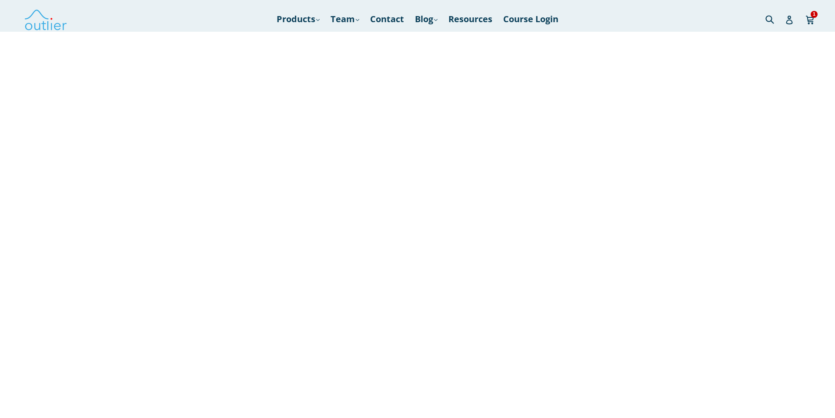  Describe the element at coordinates (426, 19) in the screenshot. I see `a: Blog` at that location.